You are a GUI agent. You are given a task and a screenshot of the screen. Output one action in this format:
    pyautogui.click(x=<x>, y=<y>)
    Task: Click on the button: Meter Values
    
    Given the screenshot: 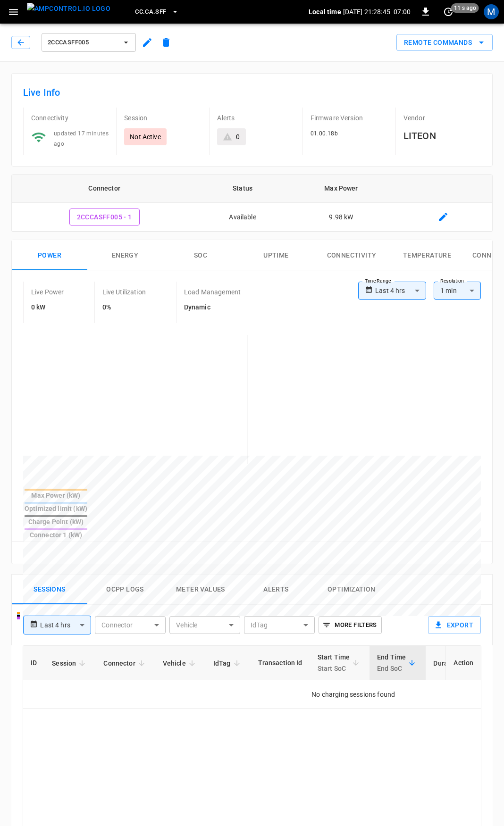 What is the action you would take?
    pyautogui.click(x=201, y=589)
    